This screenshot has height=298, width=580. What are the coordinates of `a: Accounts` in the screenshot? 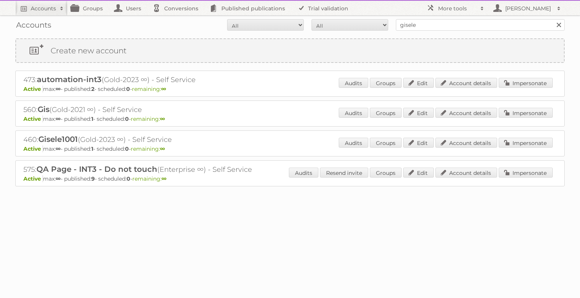 It's located at (41, 8).